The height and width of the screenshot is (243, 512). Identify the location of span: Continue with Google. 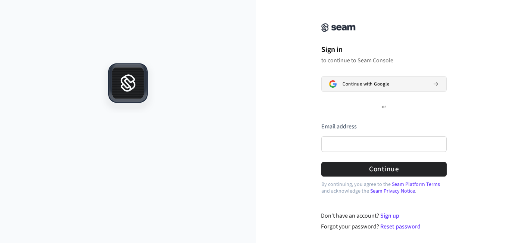
(366, 84).